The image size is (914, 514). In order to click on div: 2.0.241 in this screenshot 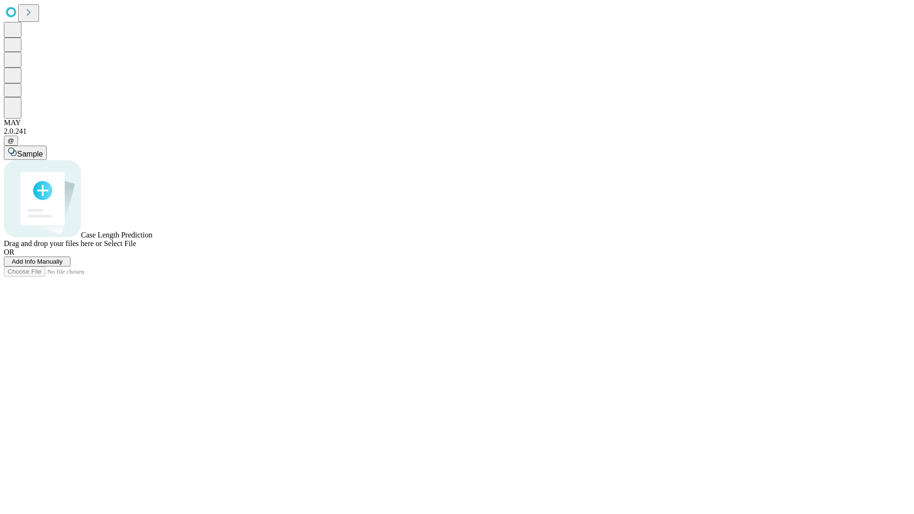, I will do `click(457, 131)`.